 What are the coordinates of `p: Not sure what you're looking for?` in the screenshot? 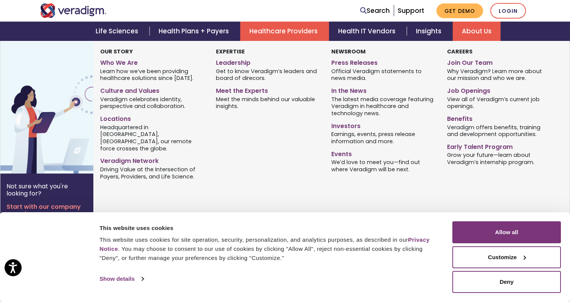 It's located at (47, 190).